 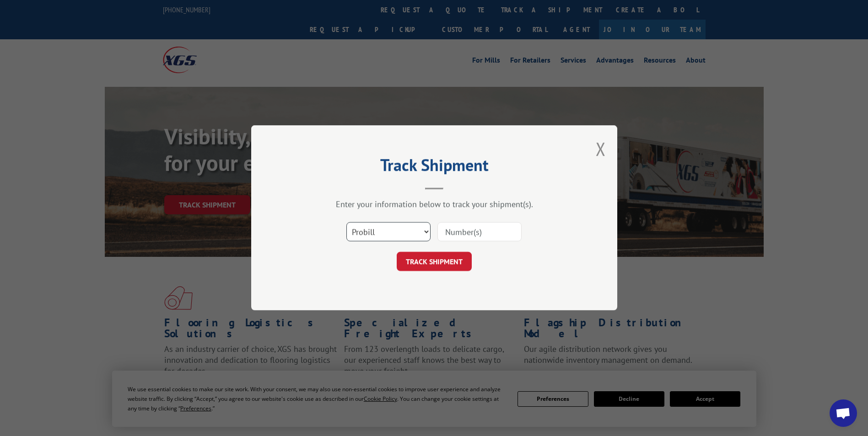 What do you see at coordinates (434, 204) in the screenshot?
I see `div: Enter your information below to track your shipment(s).` at bounding box center [434, 204].